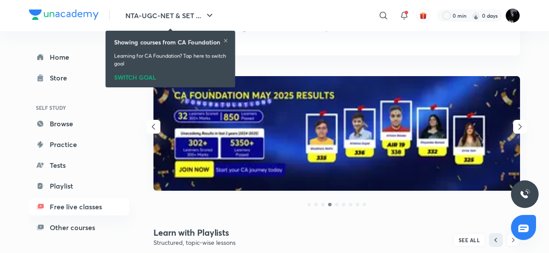  Describe the element at coordinates (79, 144) in the screenshot. I see `a: Practice` at that location.